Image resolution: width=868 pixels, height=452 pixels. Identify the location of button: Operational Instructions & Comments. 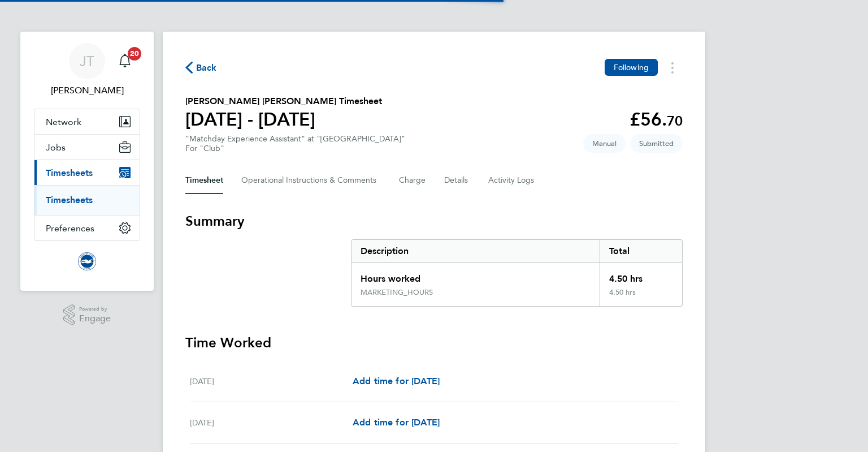
(310, 181).